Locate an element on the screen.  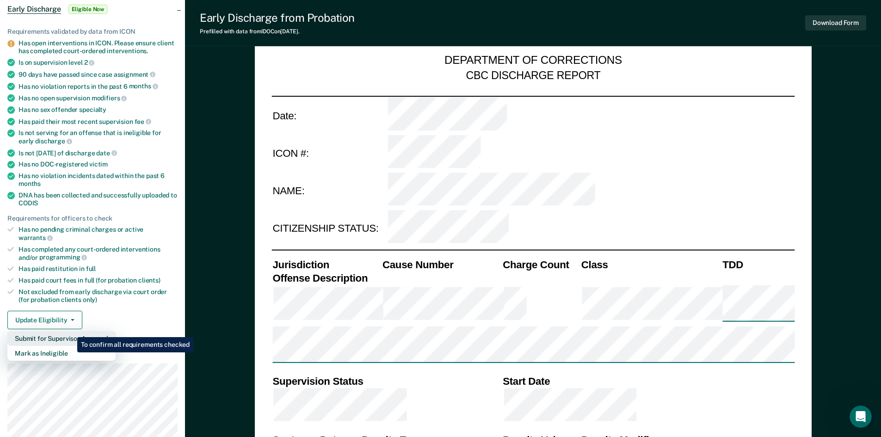
th: TDD is located at coordinates (758, 264).